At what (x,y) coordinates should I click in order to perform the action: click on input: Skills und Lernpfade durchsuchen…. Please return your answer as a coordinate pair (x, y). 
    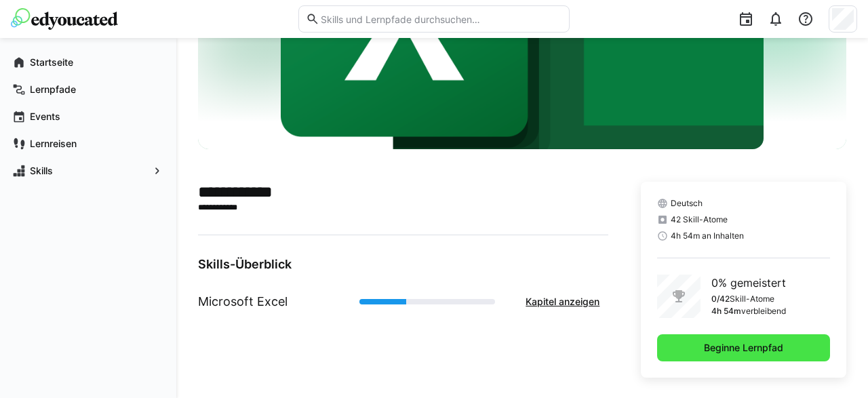
    Looking at the image, I should click on (441, 19).